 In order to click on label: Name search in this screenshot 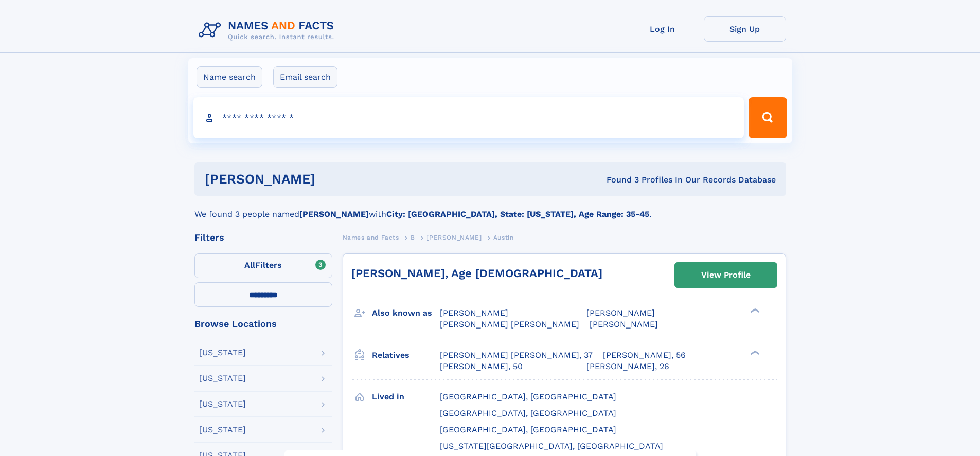, I will do `click(229, 77)`.